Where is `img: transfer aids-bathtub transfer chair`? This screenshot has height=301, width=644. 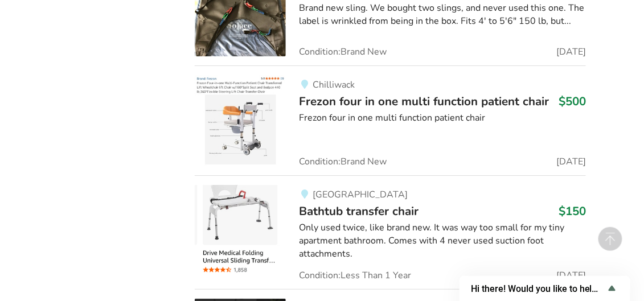 img: transfer aids-bathtub transfer chair is located at coordinates (240, 231).